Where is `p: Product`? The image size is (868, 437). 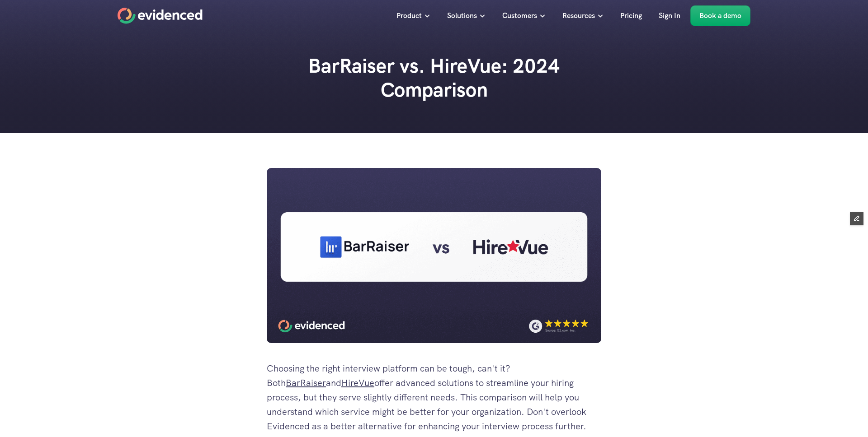 p: Product is located at coordinates (409, 16).